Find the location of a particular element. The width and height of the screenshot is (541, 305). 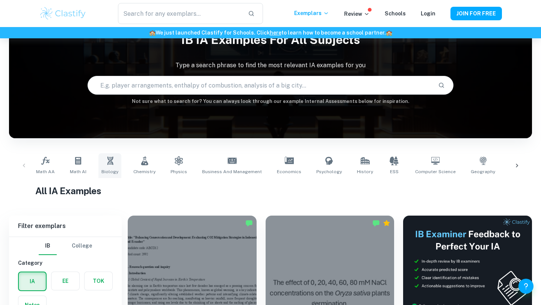

button: TOK is located at coordinates (99, 281).